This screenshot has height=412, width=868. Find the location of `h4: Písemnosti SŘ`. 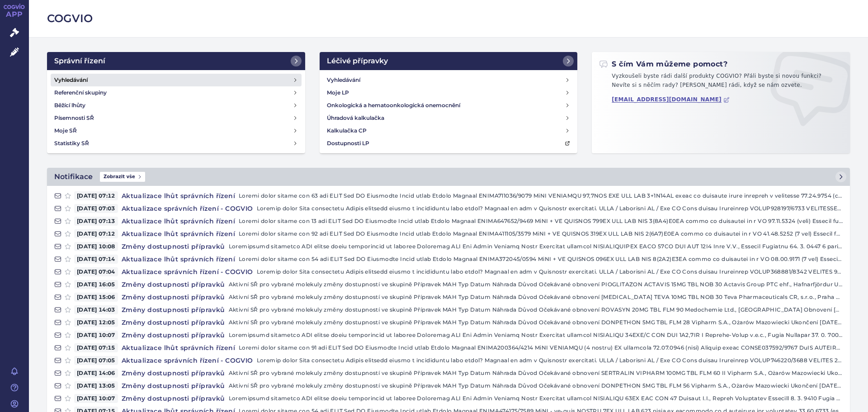

h4: Písemnosti SŘ is located at coordinates (74, 118).